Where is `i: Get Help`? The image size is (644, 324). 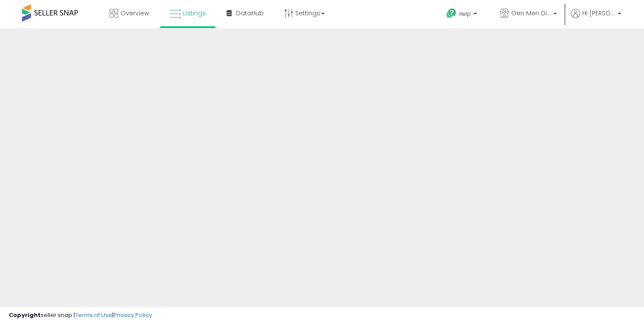 i: Get Help is located at coordinates (451, 13).